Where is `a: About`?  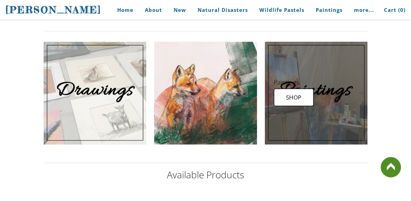
a: About is located at coordinates (153, 10).